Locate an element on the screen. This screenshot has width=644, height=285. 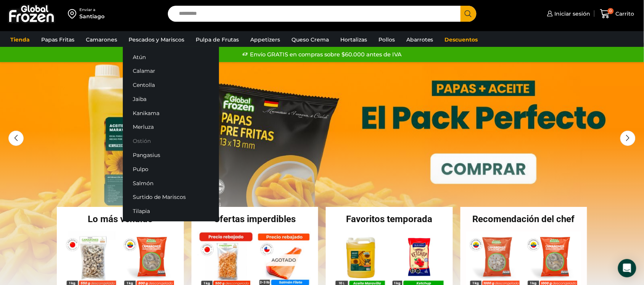
a: Tilapia is located at coordinates (171, 211).